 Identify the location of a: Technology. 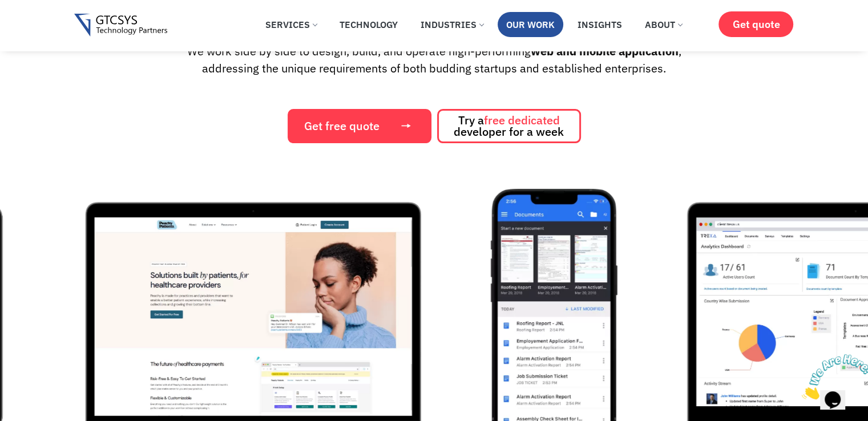
(368, 24).